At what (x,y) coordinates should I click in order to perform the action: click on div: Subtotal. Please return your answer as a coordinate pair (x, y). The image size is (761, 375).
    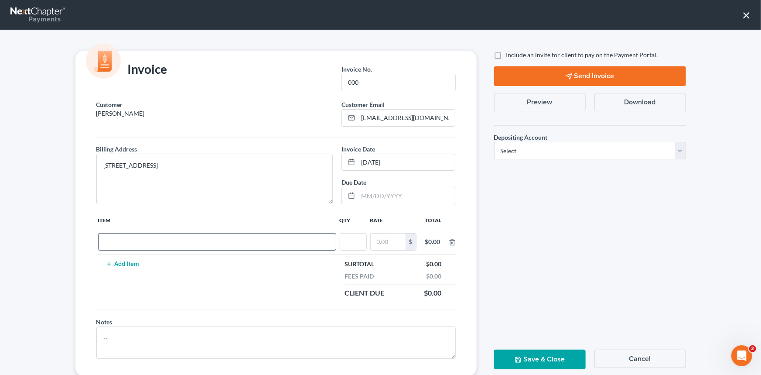
    Looking at the image, I should click on (360, 264).